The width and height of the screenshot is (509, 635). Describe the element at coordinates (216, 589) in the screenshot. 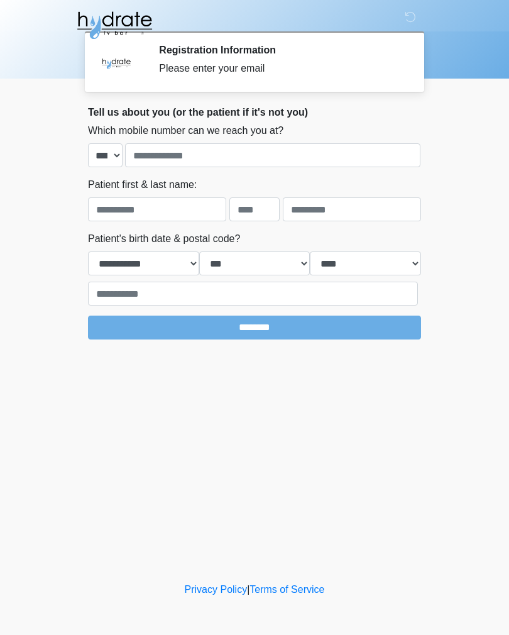

I see `a: Privacy Policy` at that location.